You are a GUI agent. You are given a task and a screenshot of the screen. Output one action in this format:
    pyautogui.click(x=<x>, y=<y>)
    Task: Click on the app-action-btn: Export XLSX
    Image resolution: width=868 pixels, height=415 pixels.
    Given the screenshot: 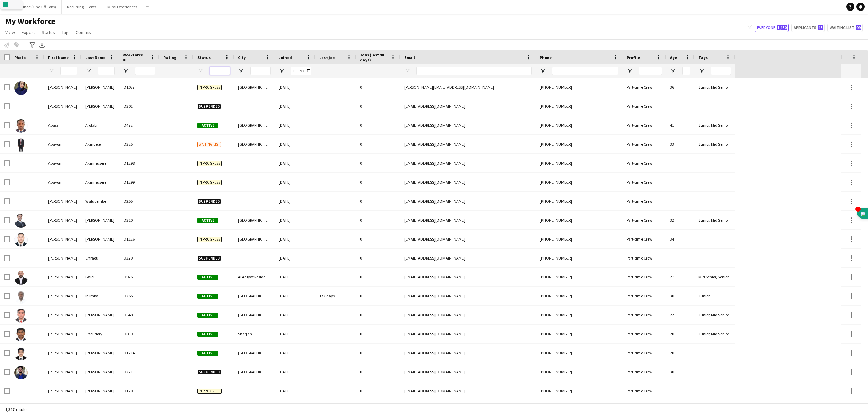 What is the action you would take?
    pyautogui.click(x=42, y=45)
    